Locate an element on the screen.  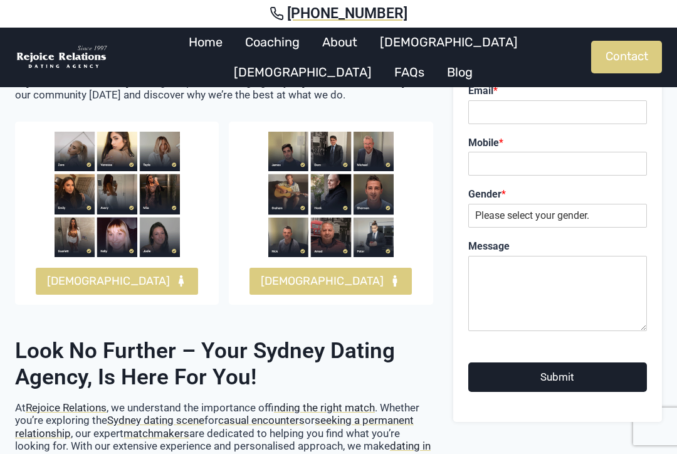
mark: finding the right match is located at coordinates (324, 407).